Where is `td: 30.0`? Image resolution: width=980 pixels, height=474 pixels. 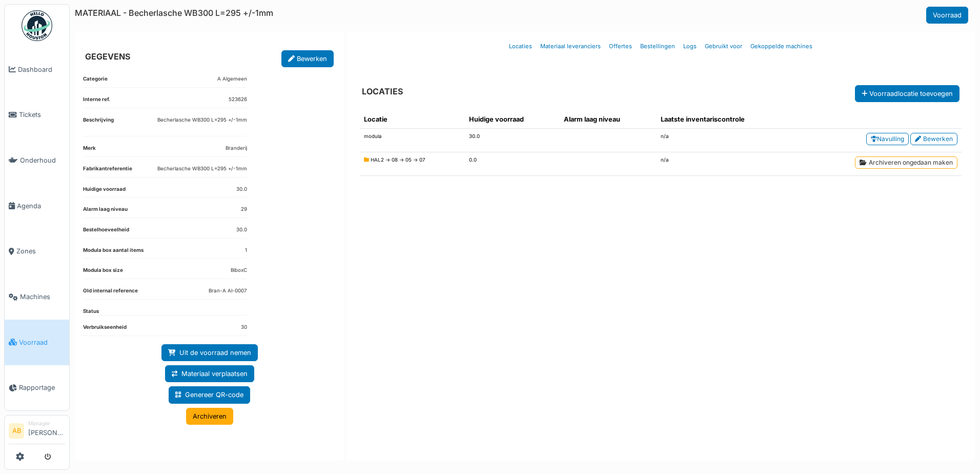
td: 30.0 is located at coordinates (512, 140).